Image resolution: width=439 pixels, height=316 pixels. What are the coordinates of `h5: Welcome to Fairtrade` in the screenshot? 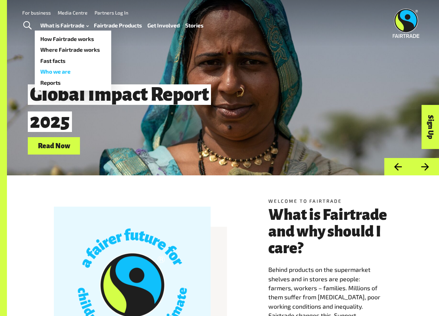 It's located at (330, 201).